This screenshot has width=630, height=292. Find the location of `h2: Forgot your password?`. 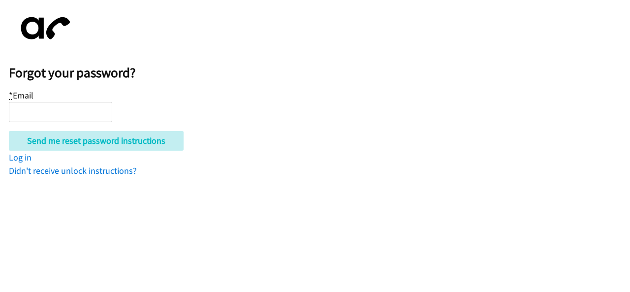

h2: Forgot your password? is located at coordinates (319, 73).